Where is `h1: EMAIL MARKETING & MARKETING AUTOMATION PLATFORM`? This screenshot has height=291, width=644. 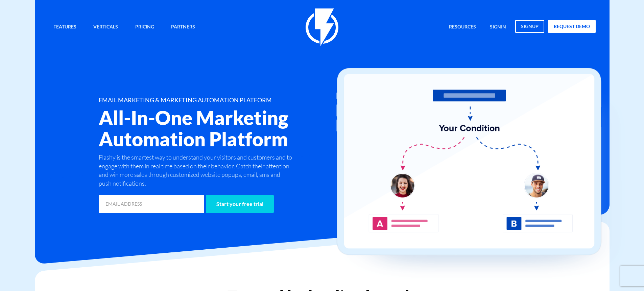 h1: EMAIL MARKETING & MARKETING AUTOMATION PLATFORM is located at coordinates (230, 100).